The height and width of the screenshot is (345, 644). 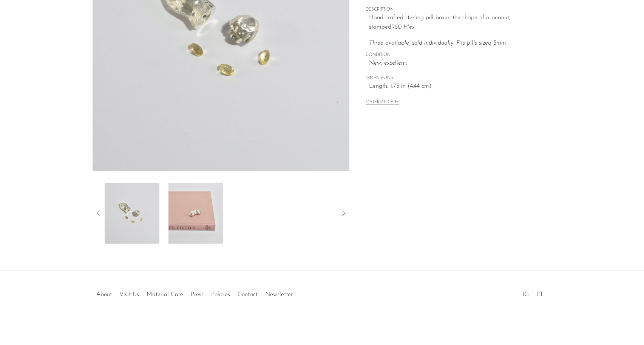 I want to click on a: IG, so click(x=526, y=295).